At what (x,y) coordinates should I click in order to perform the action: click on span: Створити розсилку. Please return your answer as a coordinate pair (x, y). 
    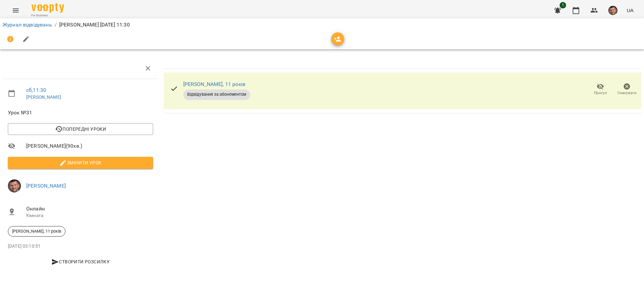
    Looking at the image, I should click on (80, 262).